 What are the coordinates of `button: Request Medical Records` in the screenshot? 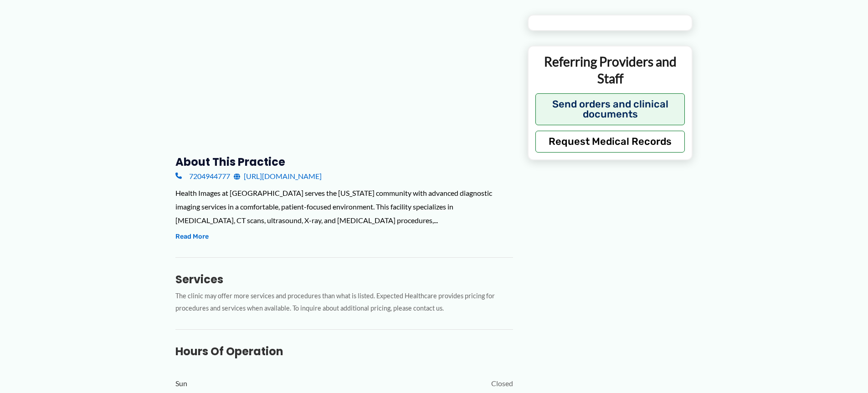 It's located at (610, 141).